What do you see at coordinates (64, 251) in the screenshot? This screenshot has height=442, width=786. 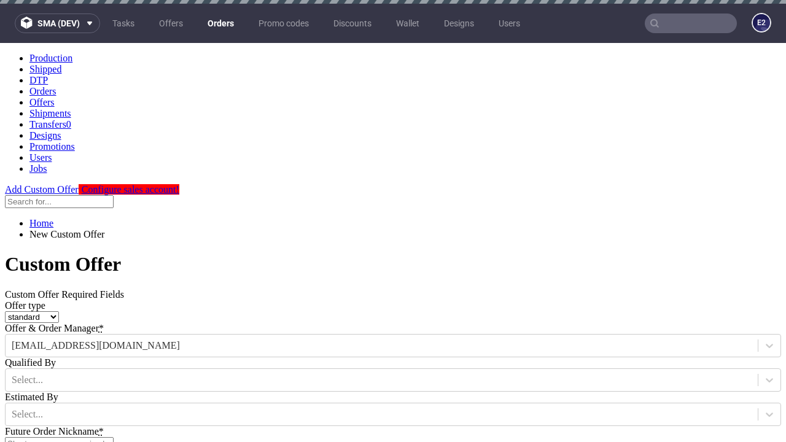 I see `span: Custom Offer Required Fields` at bounding box center [64, 251].